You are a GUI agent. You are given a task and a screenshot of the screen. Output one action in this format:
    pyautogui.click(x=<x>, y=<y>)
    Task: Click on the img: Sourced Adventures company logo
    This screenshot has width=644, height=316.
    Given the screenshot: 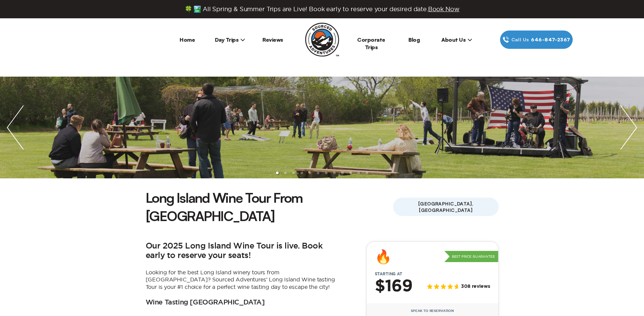 What is the action you would take?
    pyautogui.click(x=322, y=40)
    